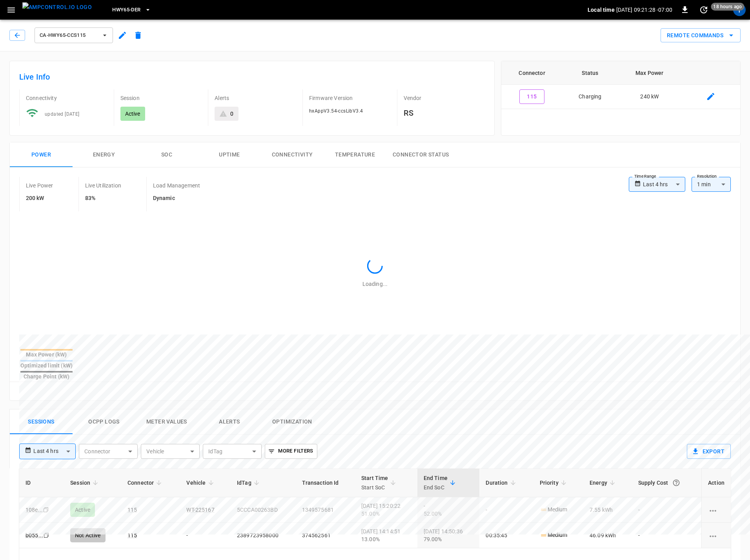 This screenshot has width=750, height=560. What do you see at coordinates (590, 97) in the screenshot?
I see `td: Charging` at bounding box center [590, 97].